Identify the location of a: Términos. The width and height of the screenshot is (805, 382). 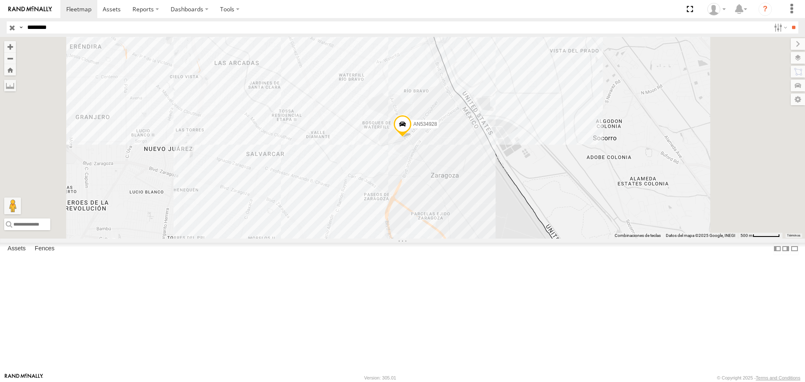
(794, 235).